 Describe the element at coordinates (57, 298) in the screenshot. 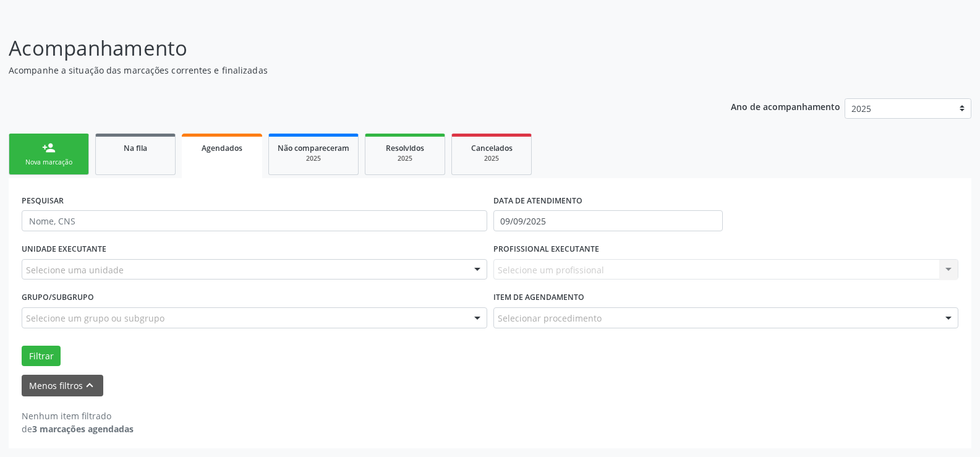

I see `label: Grupo/Subgrupo` at that location.